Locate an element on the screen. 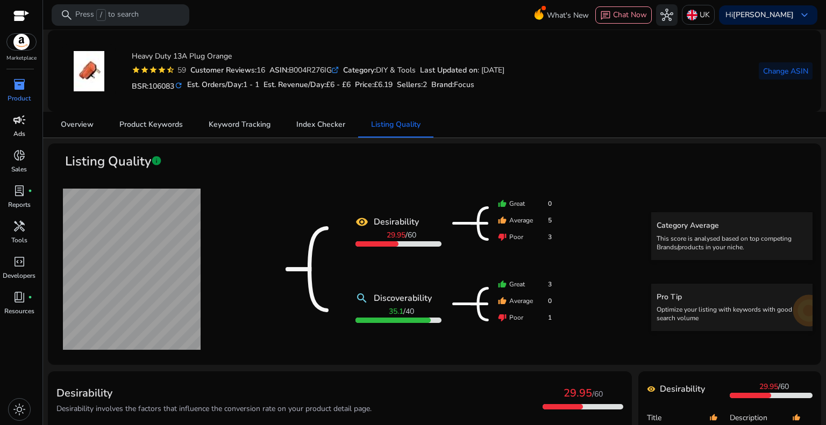 Image resolution: width=826 pixels, height=425 pixels. img: 31KXsV30LmL._SX38_SY50_CR,0,0,38,50_.jpg is located at coordinates (89, 71).